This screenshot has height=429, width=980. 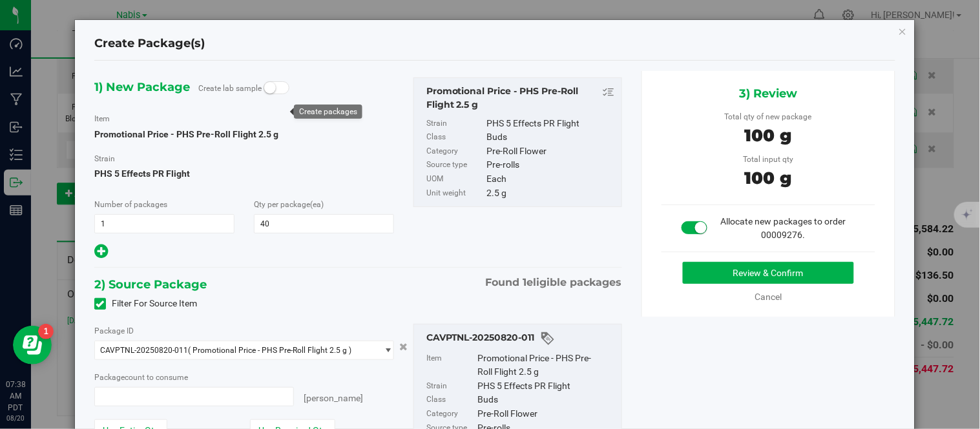 I want to click on span: 1) New Package, so click(x=142, y=87).